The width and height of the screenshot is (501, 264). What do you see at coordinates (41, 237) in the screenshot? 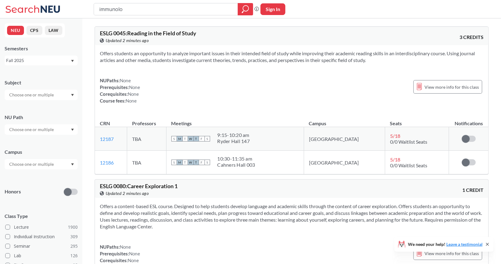
I see `label: Individual Instruction` at bounding box center [41, 237].